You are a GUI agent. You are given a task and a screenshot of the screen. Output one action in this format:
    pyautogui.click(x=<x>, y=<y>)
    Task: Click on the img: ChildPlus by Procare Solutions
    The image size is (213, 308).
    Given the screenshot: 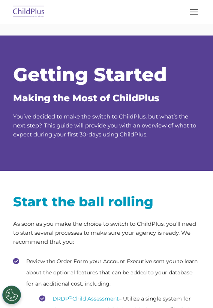 What is the action you would take?
    pyautogui.click(x=29, y=12)
    